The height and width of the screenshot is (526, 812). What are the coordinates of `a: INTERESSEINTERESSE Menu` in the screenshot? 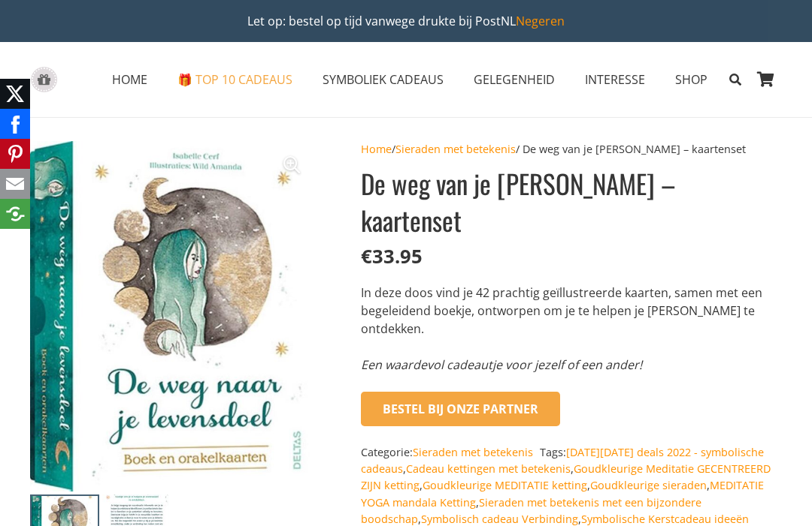 It's located at (614, 80).